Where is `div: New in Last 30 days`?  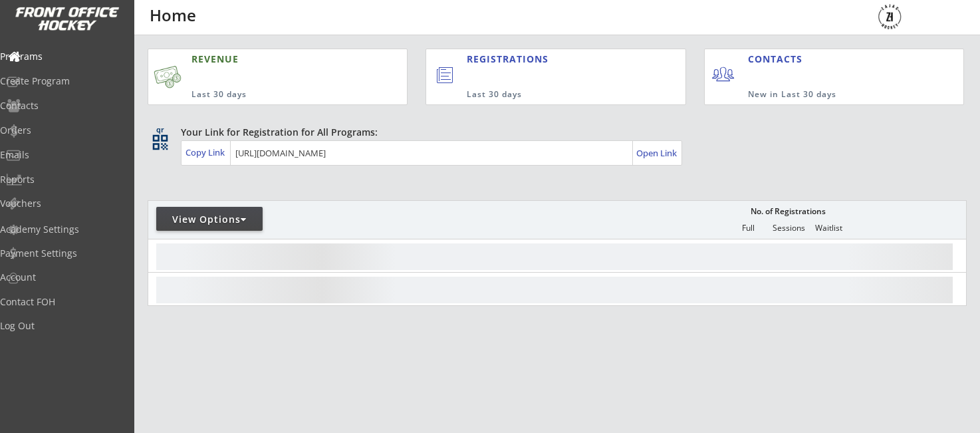
div: New in Last 30 days is located at coordinates (825, 95).